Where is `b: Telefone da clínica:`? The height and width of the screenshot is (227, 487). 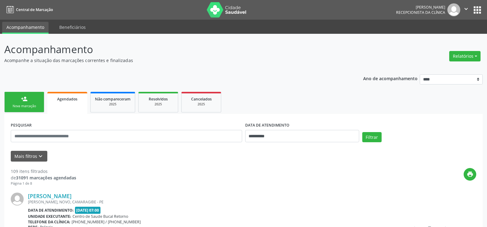
b: Telefone da clínica: is located at coordinates (49, 222).